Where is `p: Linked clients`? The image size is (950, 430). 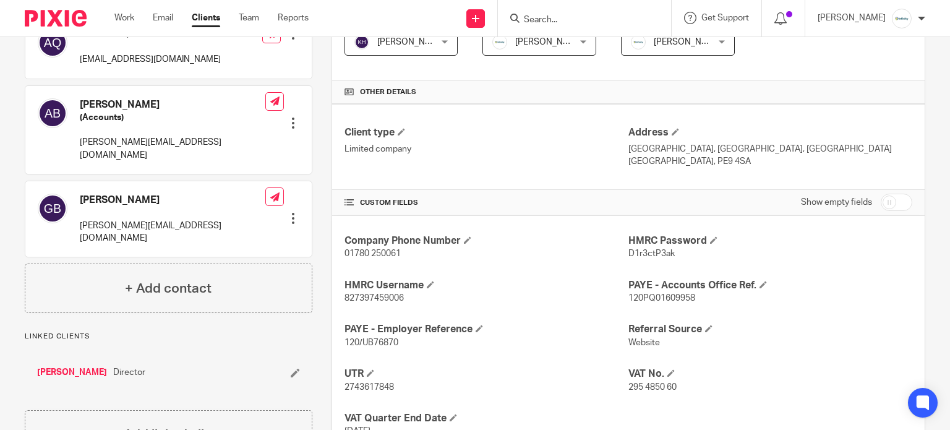 p: Linked clients is located at coordinates (168, 336).